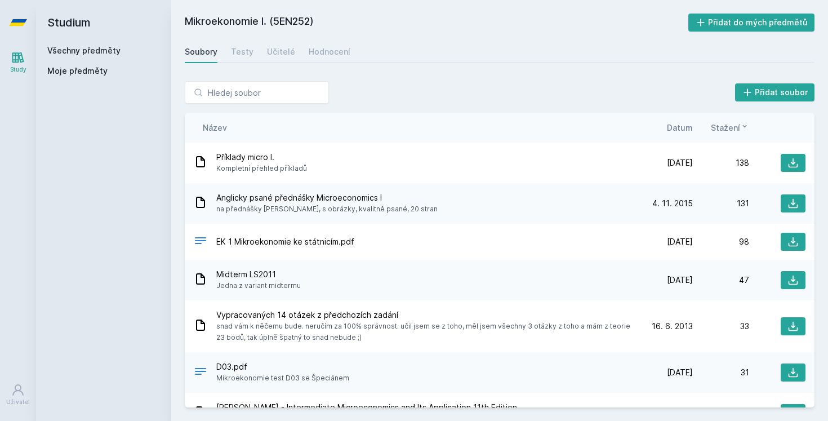  What do you see at coordinates (330, 52) in the screenshot?
I see `a: Hodnocení` at bounding box center [330, 52].